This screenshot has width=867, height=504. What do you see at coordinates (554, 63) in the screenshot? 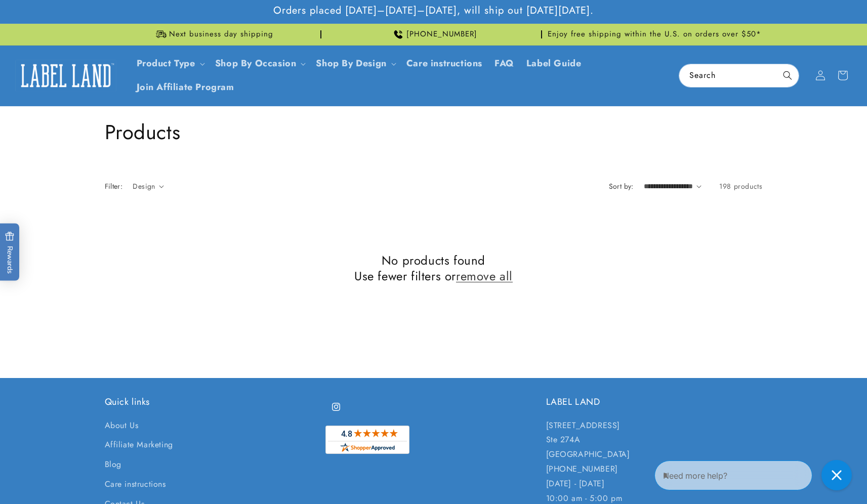
I see `a: Label Guide` at bounding box center [554, 63].